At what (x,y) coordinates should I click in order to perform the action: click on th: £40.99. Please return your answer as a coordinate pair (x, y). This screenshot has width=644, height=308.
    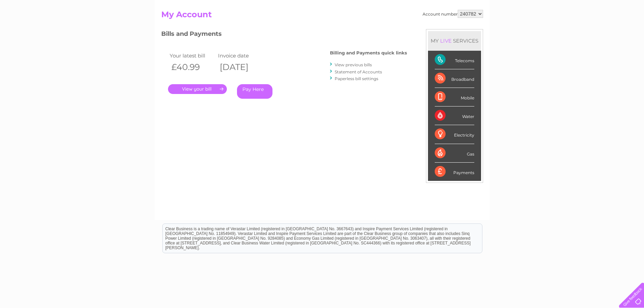
    Looking at the image, I should click on (192, 67).